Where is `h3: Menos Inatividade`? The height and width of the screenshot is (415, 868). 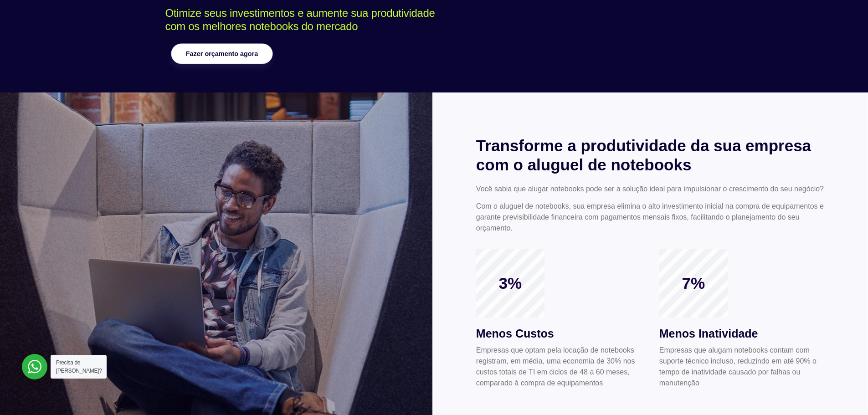
h3: Menos Inatividade is located at coordinates (742, 334).